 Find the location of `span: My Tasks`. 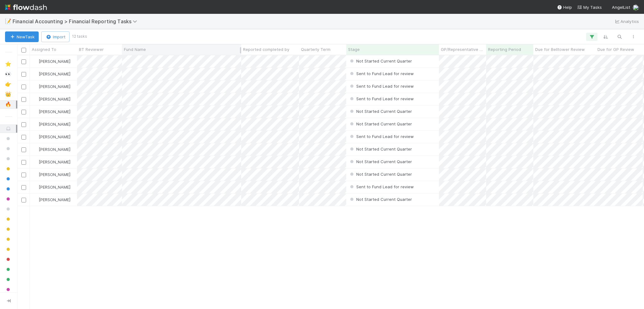

span: My Tasks is located at coordinates (589, 7).